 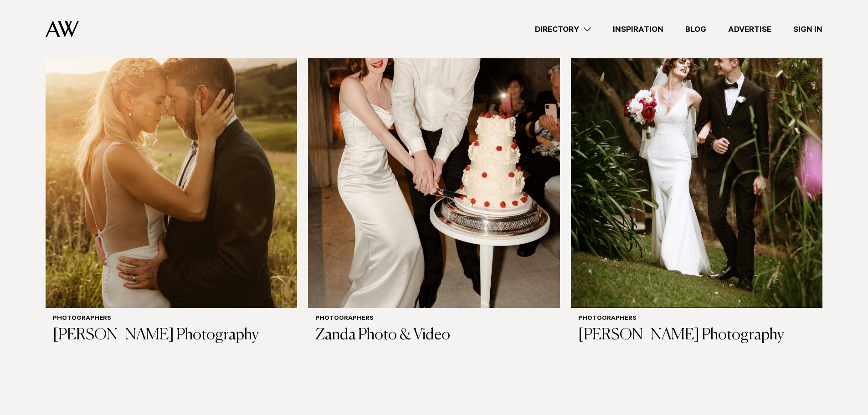 What do you see at coordinates (808, 29) in the screenshot?
I see `a: Sign In` at bounding box center [808, 29].